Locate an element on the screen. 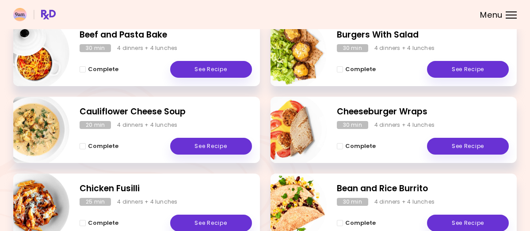 Image resolution: width=530 pixels, height=231 pixels. img: Info - Cheeseburger Wraps is located at coordinates (290, 130).